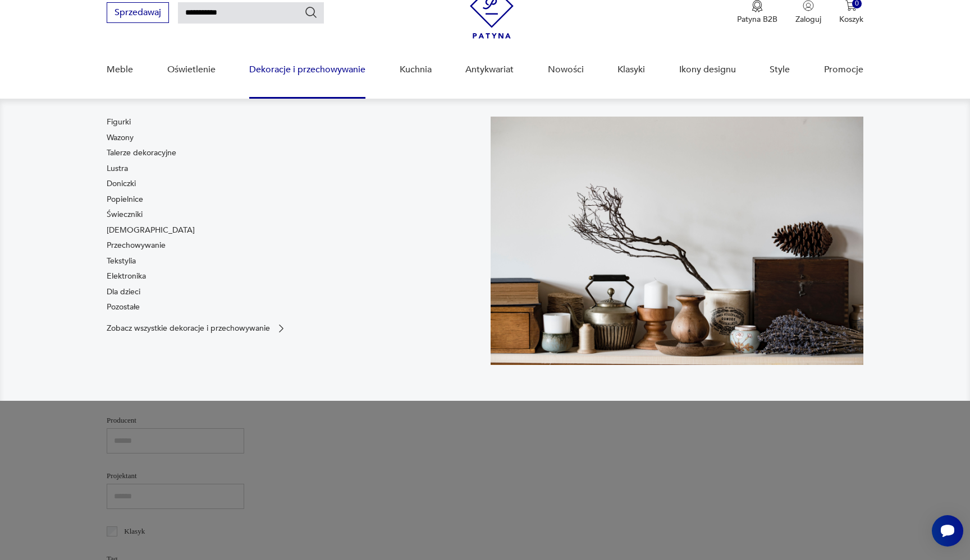  What do you see at coordinates (808, 19) in the screenshot?
I see `p: Zaloguj` at bounding box center [808, 19].